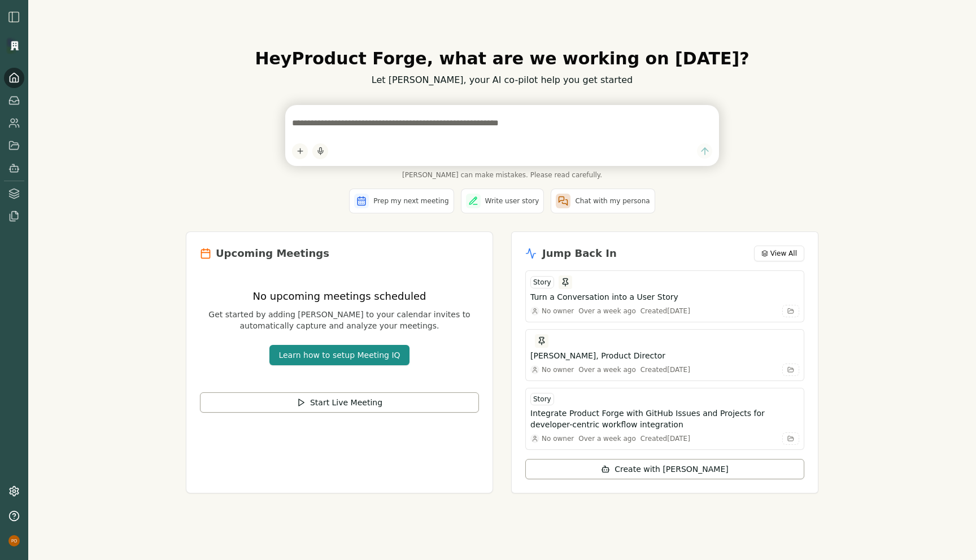 This screenshot has height=560, width=976. What do you see at coordinates (779, 254) in the screenshot?
I see `a: View All` at bounding box center [779, 254].